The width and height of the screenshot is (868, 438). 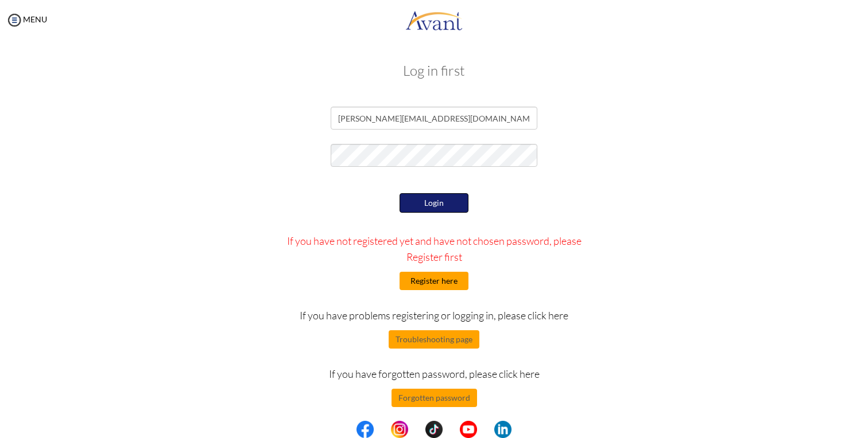 What do you see at coordinates (434, 398) in the screenshot?
I see `button: Forgotten password` at bounding box center [434, 398].